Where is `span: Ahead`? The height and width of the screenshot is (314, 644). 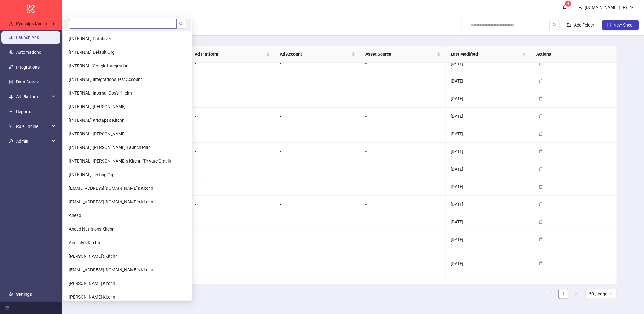 span: Ahead is located at coordinates (75, 215).